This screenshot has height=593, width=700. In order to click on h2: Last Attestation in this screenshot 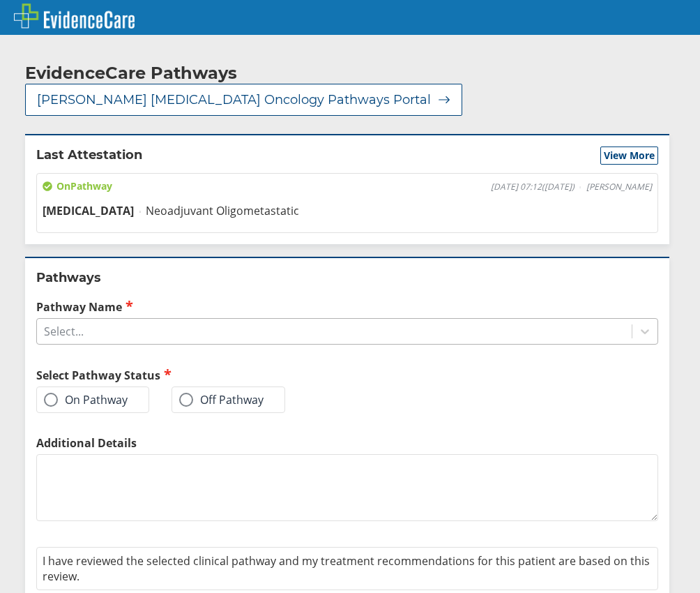, I will do `click(90, 156)`.